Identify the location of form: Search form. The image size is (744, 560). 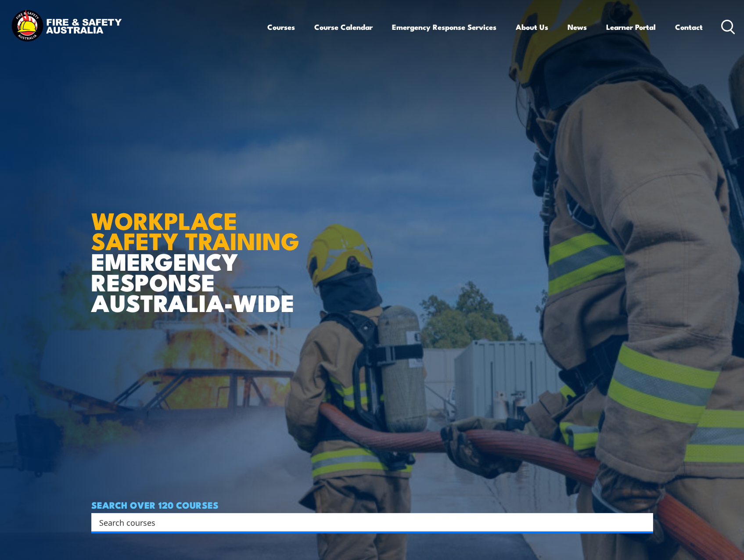
(368, 522).